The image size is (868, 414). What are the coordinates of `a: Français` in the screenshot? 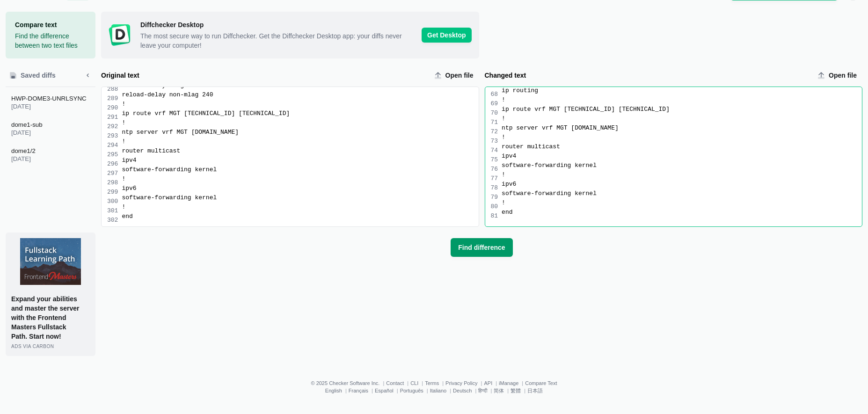 It's located at (358, 391).